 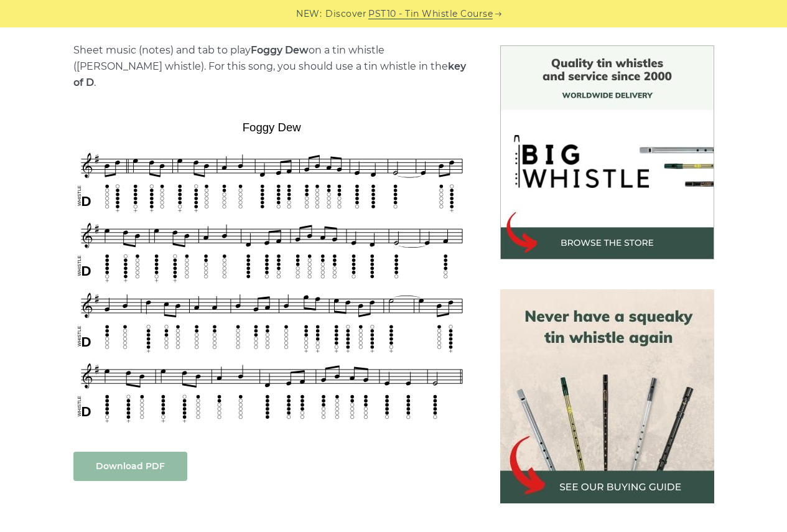 What do you see at coordinates (346, 14) in the screenshot?
I see `span: Discover` at bounding box center [346, 14].